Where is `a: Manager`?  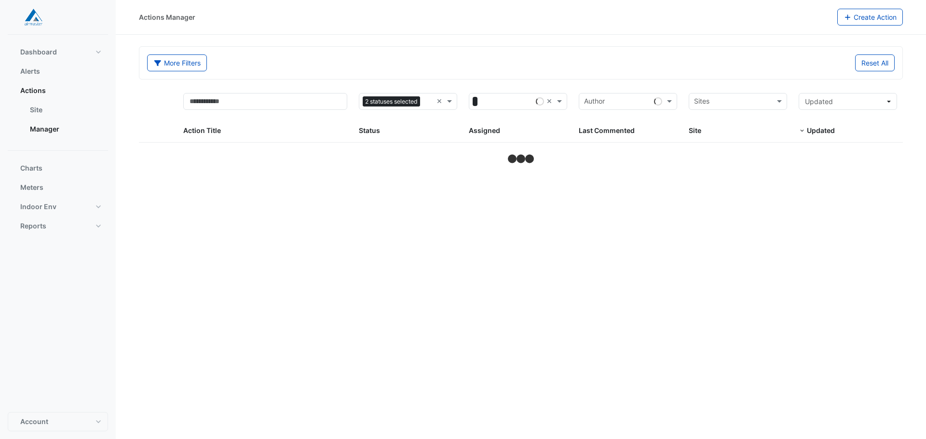
a: Manager is located at coordinates (65, 129).